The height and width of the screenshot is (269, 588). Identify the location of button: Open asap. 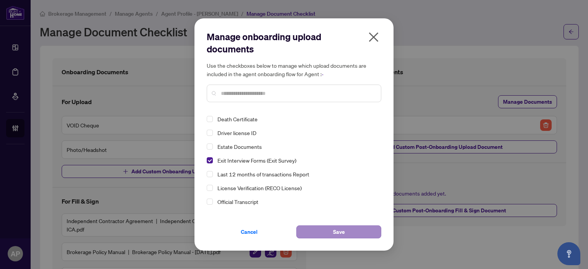
(568, 254).